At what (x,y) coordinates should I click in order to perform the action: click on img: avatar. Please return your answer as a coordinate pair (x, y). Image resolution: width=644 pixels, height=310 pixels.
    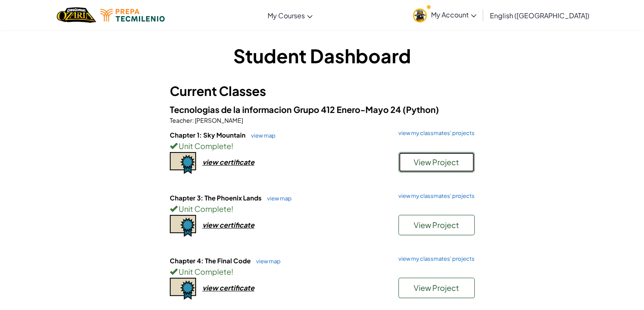
    Looking at the image, I should click on (420, 15).